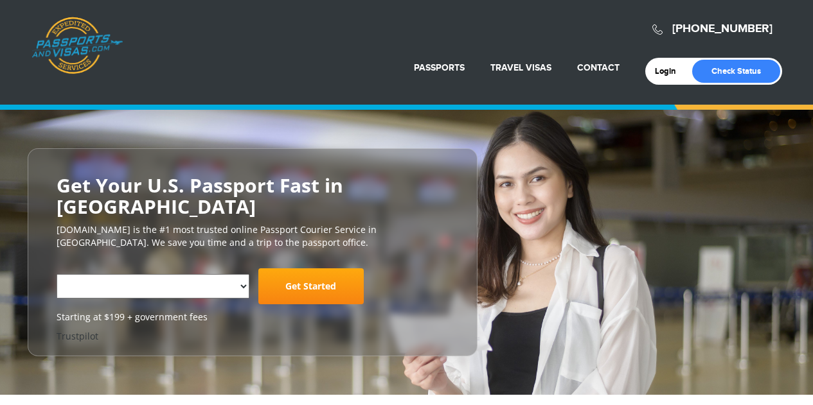  I want to click on a: Travel Visas, so click(520, 67).